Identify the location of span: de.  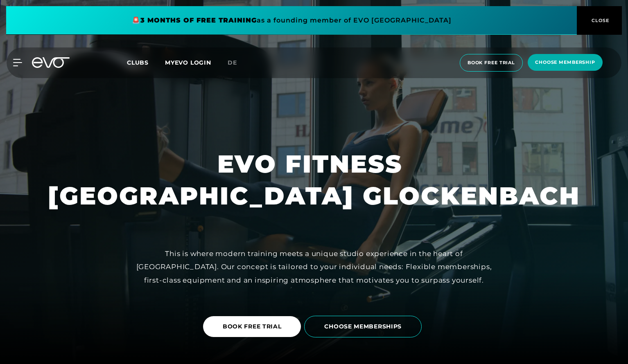
(232, 63).